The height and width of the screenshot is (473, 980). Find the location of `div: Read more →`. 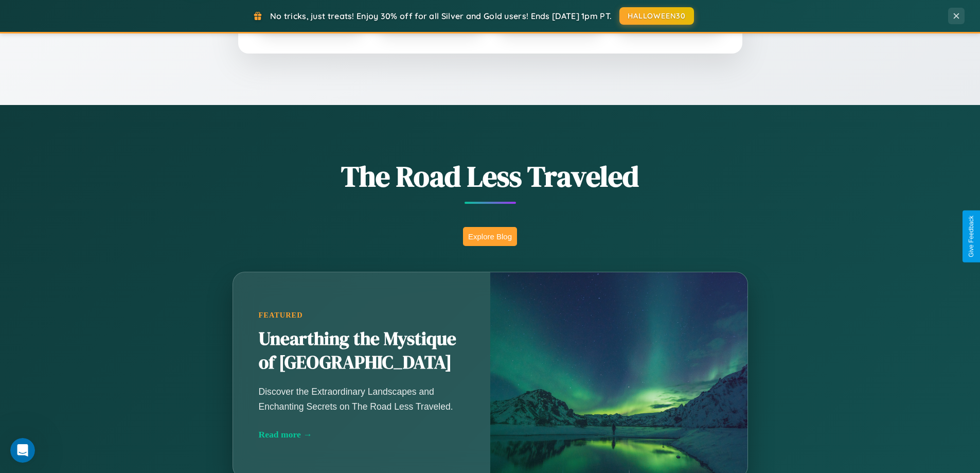

div: Read more → is located at coordinates (361, 434).